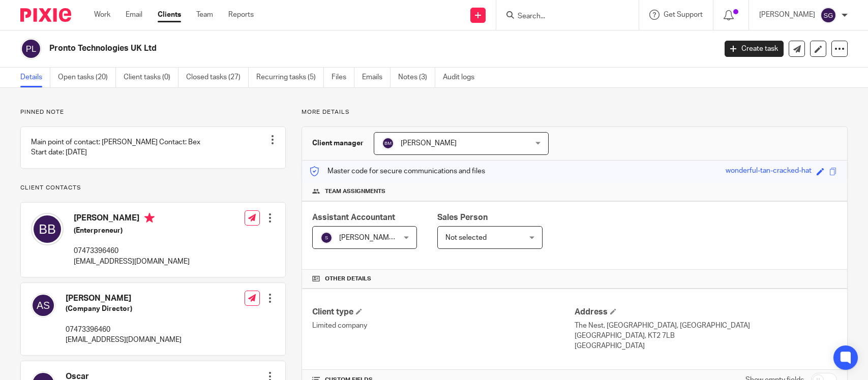 The image size is (868, 380). What do you see at coordinates (466, 238) in the screenshot?
I see `span: Not selected` at bounding box center [466, 238].